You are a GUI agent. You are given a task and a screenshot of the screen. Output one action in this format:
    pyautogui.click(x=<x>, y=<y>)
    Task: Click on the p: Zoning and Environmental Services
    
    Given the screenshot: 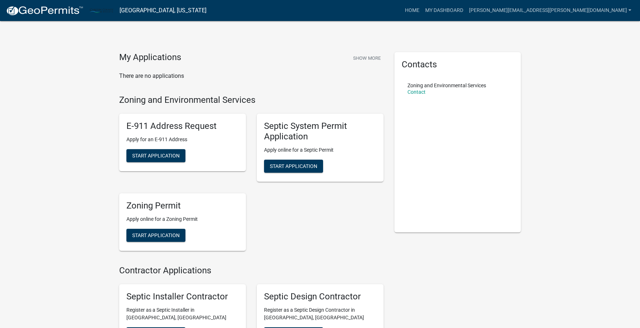 What is the action you would take?
    pyautogui.click(x=447, y=86)
    